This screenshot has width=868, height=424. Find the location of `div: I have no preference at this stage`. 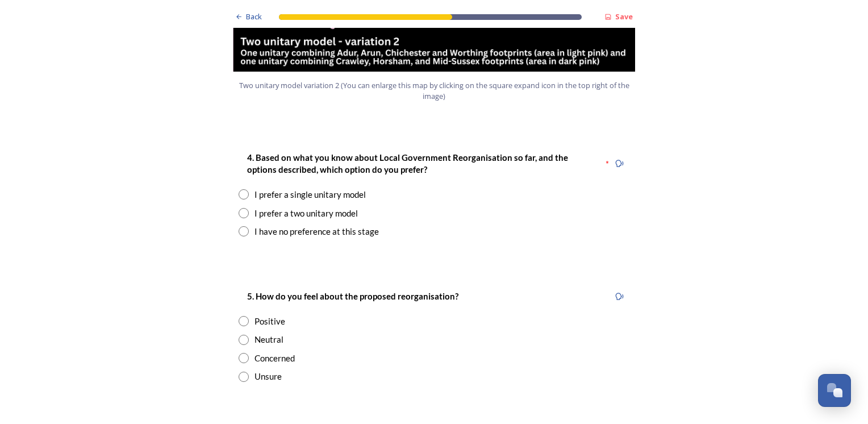

div: I have no preference at this stage is located at coordinates (316, 232).